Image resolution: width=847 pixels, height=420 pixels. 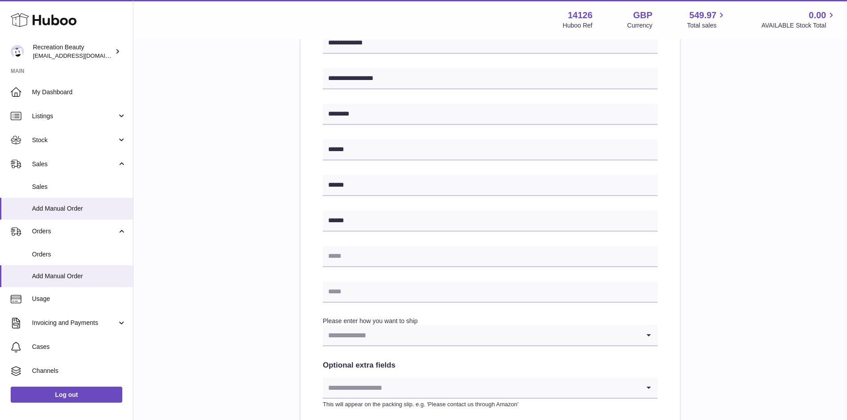 I want to click on span: Total sales, so click(x=707, y=25).